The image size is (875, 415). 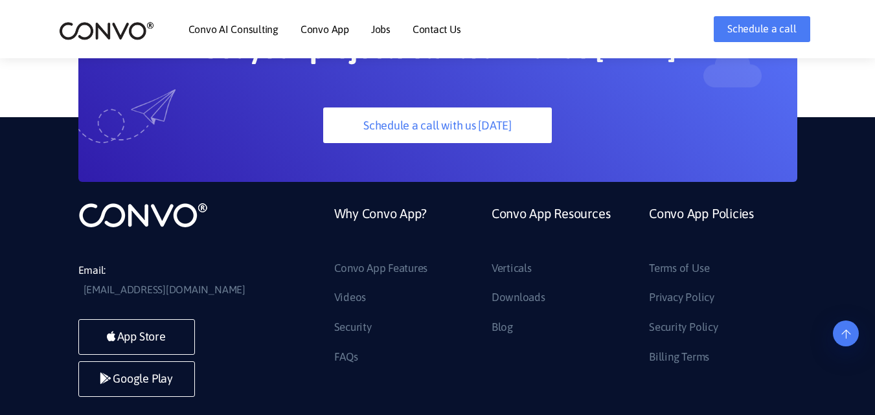 What do you see at coordinates (679, 358) in the screenshot?
I see `a: Billing Terms` at bounding box center [679, 358].